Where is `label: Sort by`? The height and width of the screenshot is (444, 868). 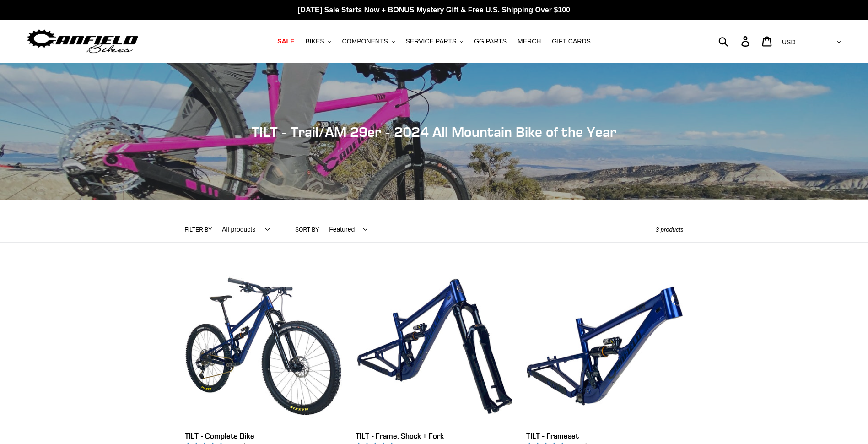
label: Sort by is located at coordinates (307, 230).